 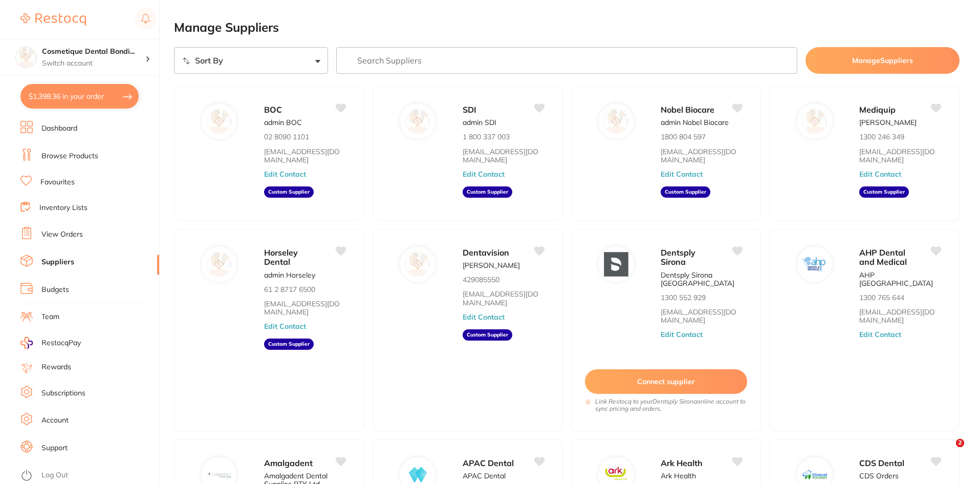 What do you see at coordinates (486, 136) in the screenshot?
I see `p: 1 800 337 003` at bounding box center [486, 136].